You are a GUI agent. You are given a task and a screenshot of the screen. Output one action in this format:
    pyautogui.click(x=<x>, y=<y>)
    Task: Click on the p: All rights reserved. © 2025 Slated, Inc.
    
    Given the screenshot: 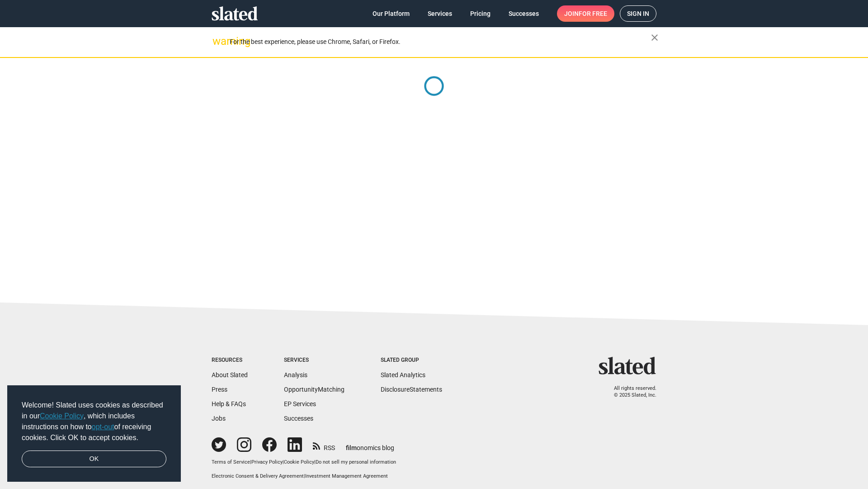 What is the action you would take?
    pyautogui.click(x=630, y=392)
    